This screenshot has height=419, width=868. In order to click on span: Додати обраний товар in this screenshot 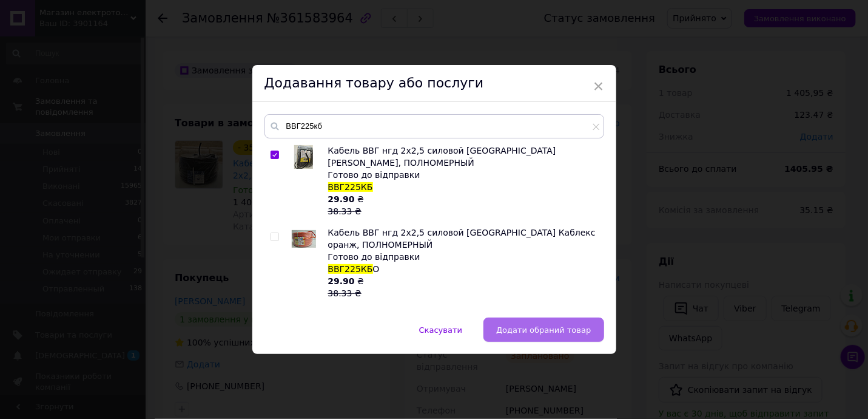, I will do `click(544, 330)`.